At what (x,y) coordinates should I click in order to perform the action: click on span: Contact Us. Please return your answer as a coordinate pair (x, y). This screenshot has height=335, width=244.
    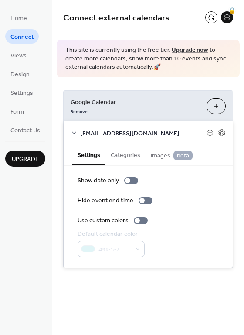
    Looking at the image, I should click on (25, 131).